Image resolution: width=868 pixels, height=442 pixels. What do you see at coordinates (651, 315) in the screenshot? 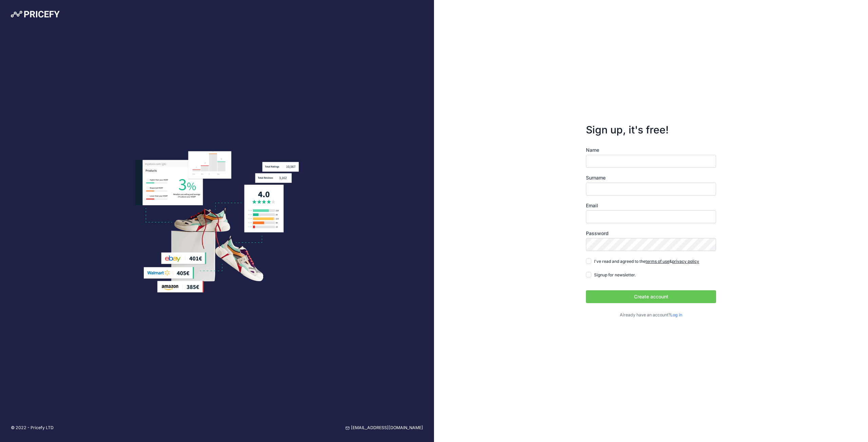
I see `p: Already have an account?` at bounding box center [651, 315].